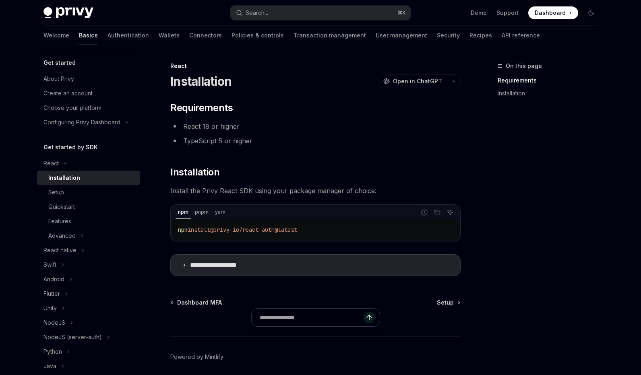  Describe the element at coordinates (89, 79) in the screenshot. I see `a: About Privy` at that location.